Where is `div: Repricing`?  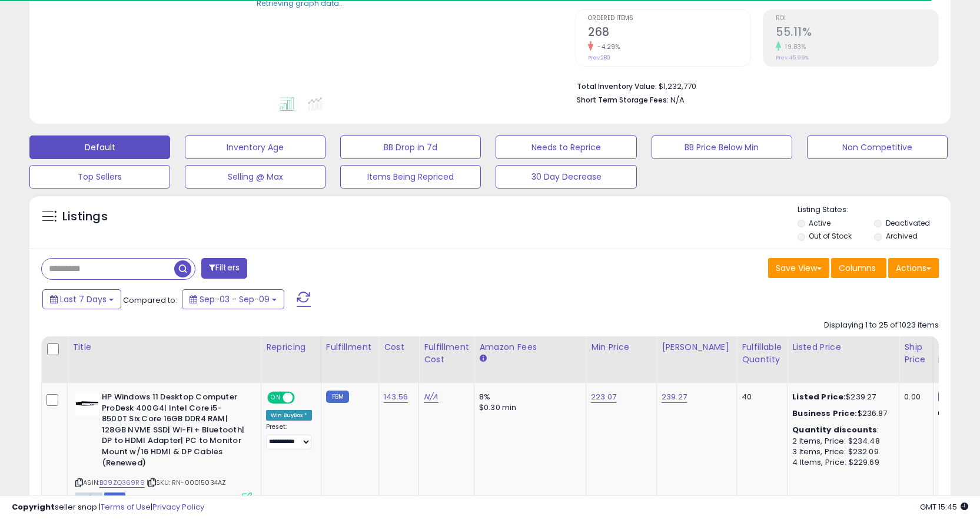
div: Repricing is located at coordinates (291, 347).